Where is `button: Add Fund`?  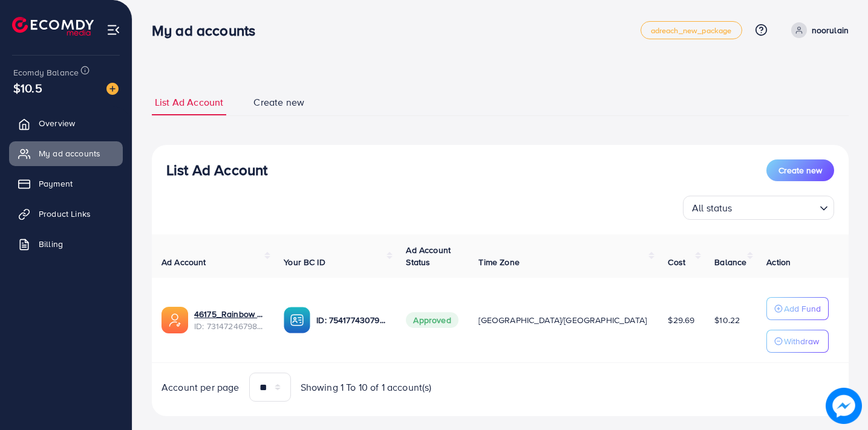 button: Add Fund is located at coordinates (797, 309).